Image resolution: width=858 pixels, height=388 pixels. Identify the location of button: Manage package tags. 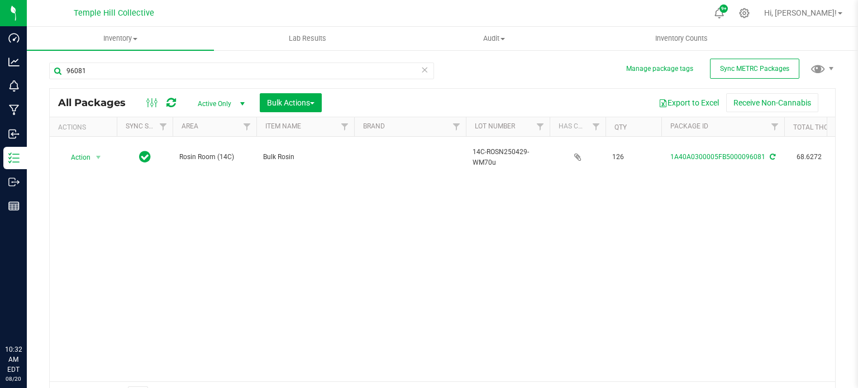
(660, 69).